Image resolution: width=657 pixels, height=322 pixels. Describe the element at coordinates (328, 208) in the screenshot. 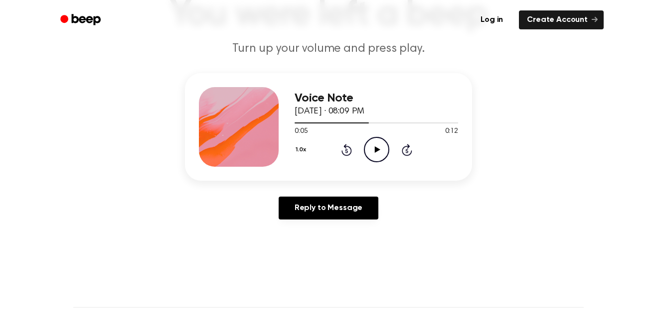

I see `a: Reply to Message` at that location.